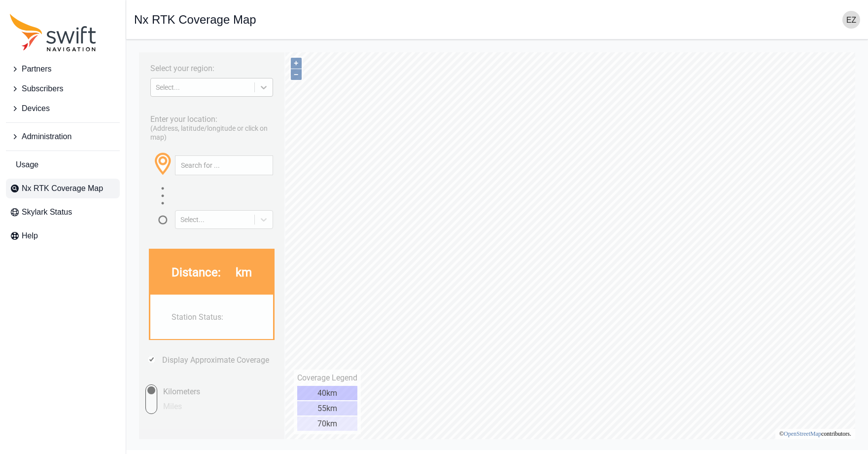 This screenshot has height=454, width=868. I want to click on label: Distance:, so click(87, 225).